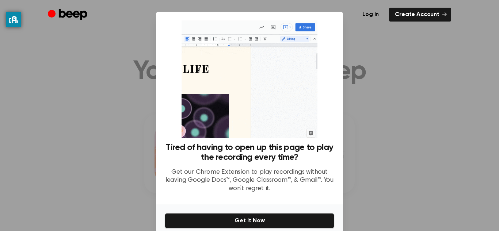 This screenshot has height=231, width=499. Describe the element at coordinates (249, 79) in the screenshot. I see `img: Beep extension in action` at that location.